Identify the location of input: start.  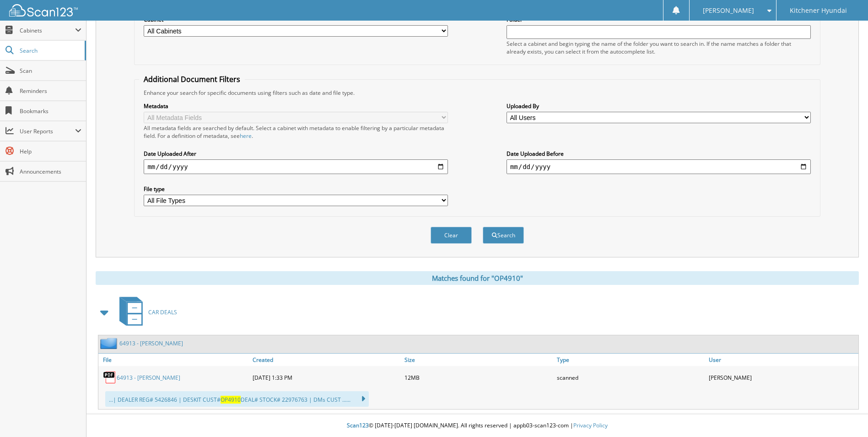
(295, 166).